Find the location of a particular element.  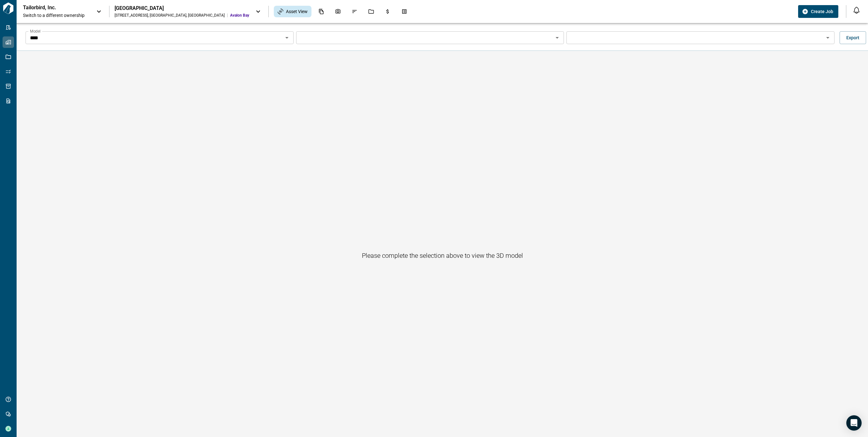

h6: Please complete the selection above to view the 3D model is located at coordinates (442, 256).